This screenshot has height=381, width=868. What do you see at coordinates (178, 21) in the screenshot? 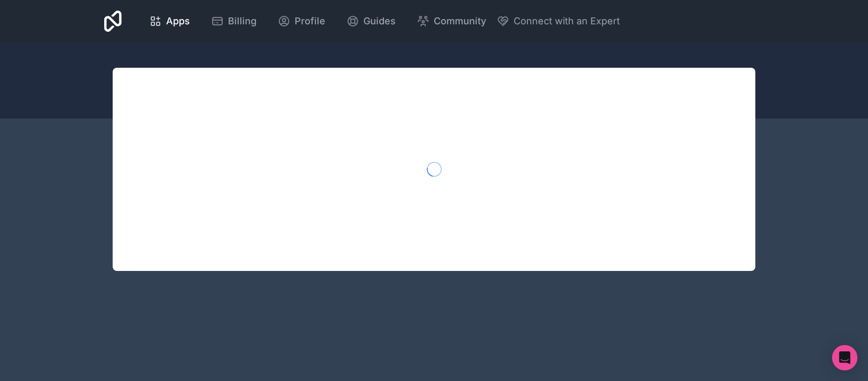
I see `span: Apps` at bounding box center [178, 21].